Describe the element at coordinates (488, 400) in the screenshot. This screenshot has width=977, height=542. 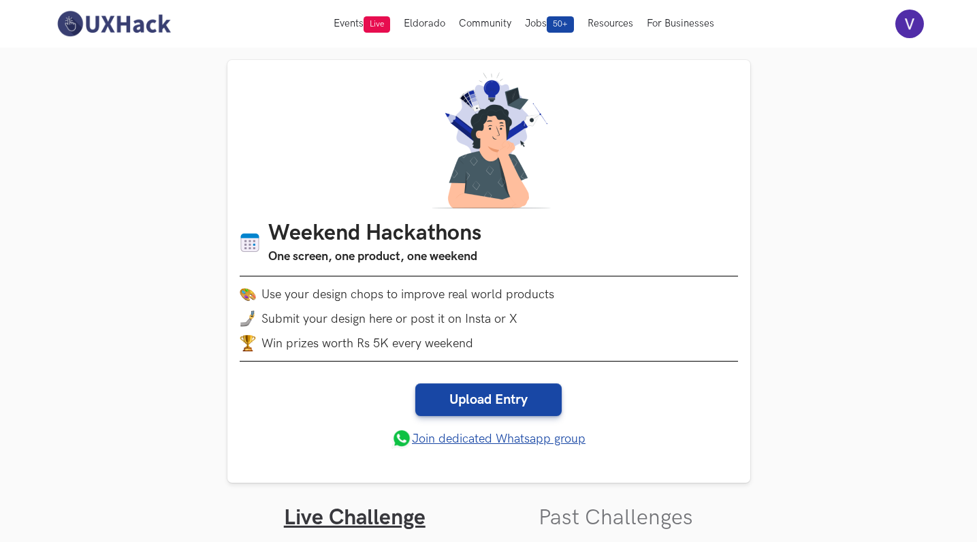
I see `a: Upload Entry` at that location.